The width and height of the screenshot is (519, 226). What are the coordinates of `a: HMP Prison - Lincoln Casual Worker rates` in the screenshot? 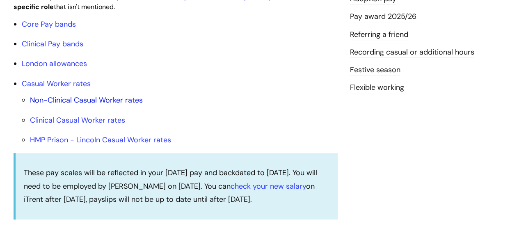 It's located at (101, 140).